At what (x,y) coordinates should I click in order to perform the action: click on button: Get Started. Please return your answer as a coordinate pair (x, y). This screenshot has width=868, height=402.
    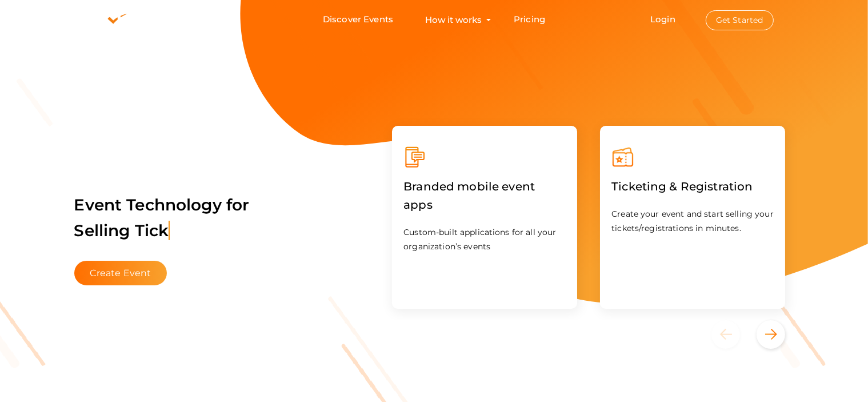
    Looking at the image, I should click on (739, 20).